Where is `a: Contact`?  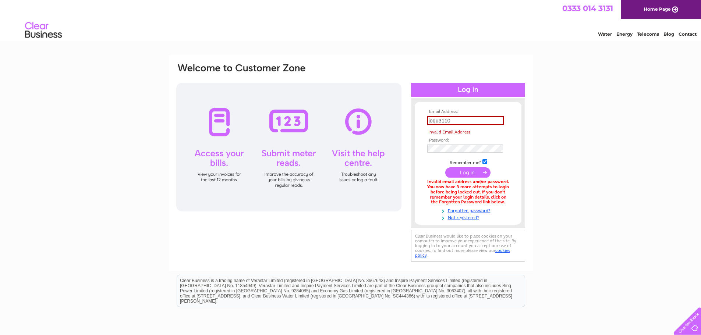
a: Contact is located at coordinates (688, 34).